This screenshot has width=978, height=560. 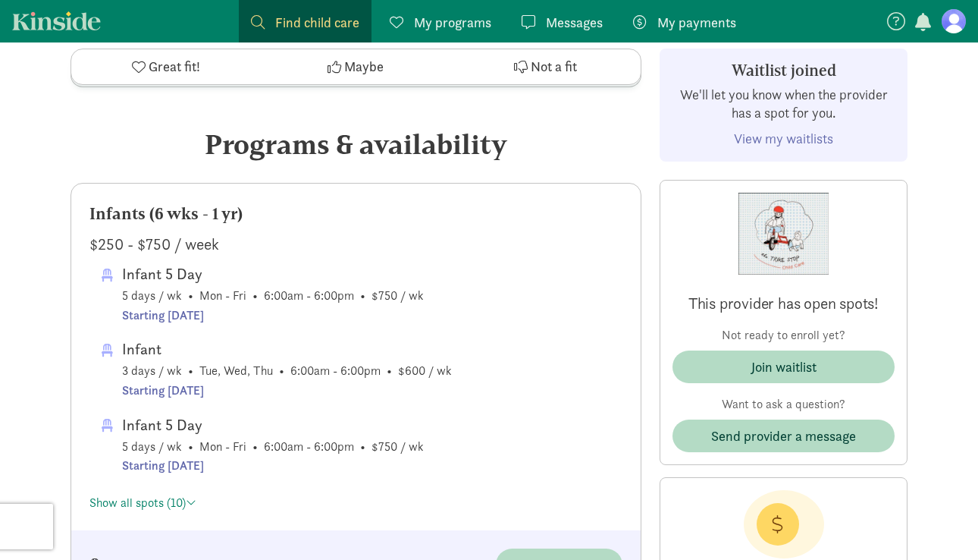 What do you see at coordinates (317, 22) in the screenshot?
I see `span: Find child care` at bounding box center [317, 22].